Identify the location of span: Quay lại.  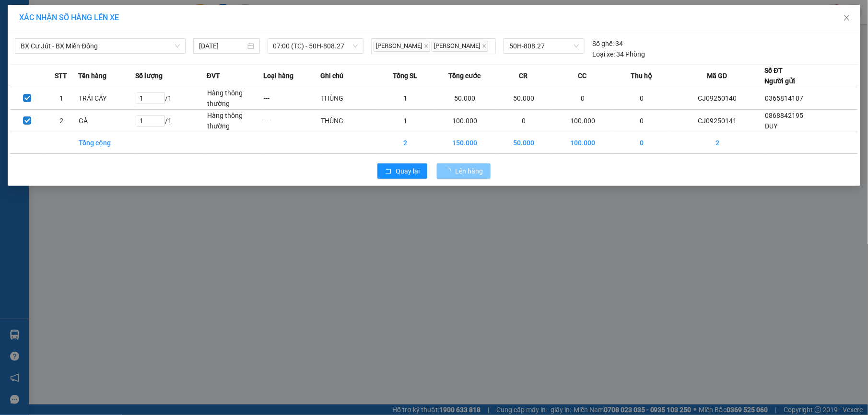
(408, 171).